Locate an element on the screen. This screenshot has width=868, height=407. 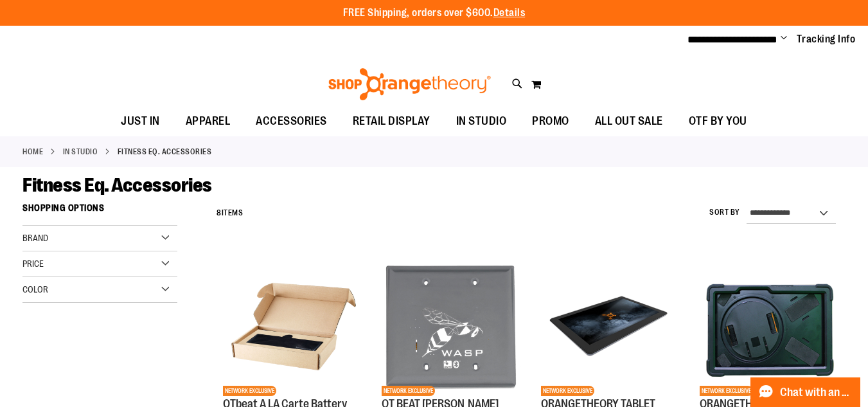
p: FREE Shipping, orders over $600. is located at coordinates (434, 13).